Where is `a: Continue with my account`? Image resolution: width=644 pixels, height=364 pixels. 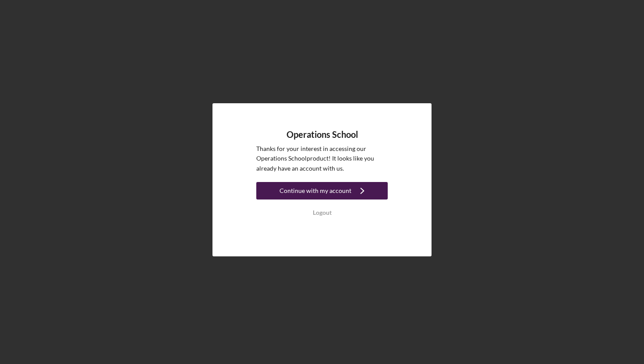
a: Continue with my account is located at coordinates (322, 192).